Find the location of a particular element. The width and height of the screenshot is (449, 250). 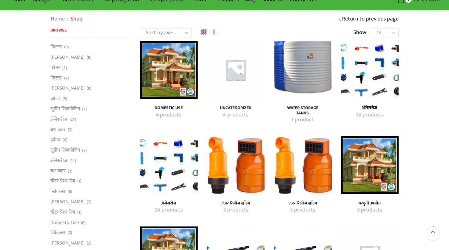

select: Shop order is located at coordinates (166, 33).